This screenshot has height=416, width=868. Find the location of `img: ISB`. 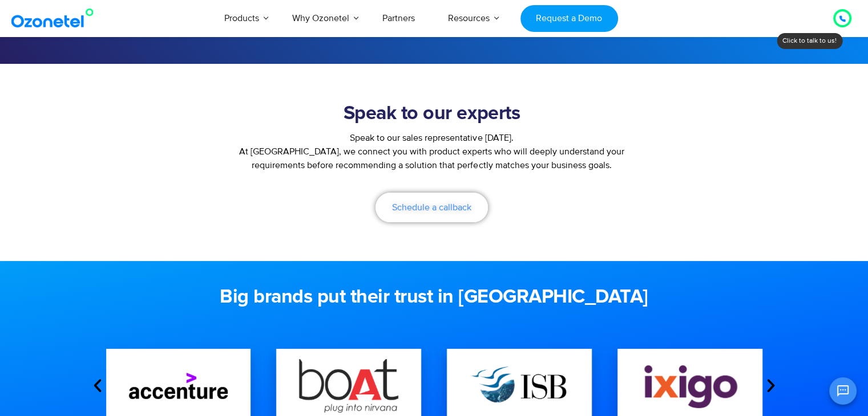

img: ISB is located at coordinates (519, 385).